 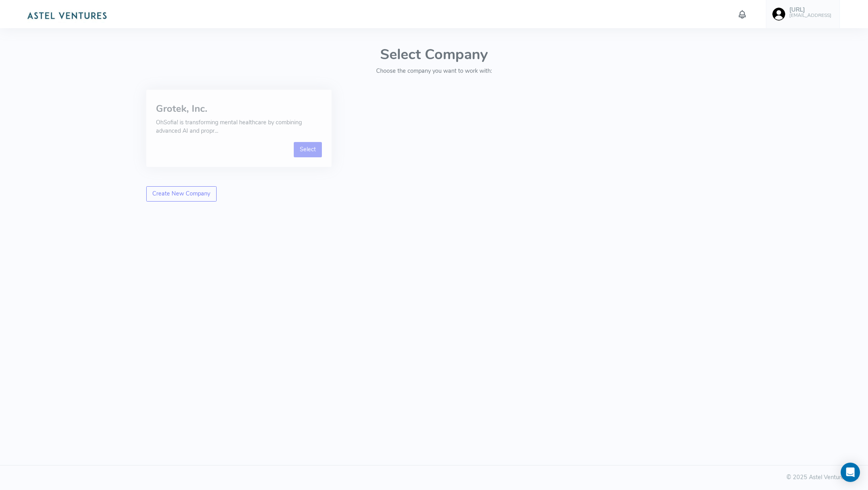 I want to click on p: Choose the company you want to work with:, so click(x=434, y=71).